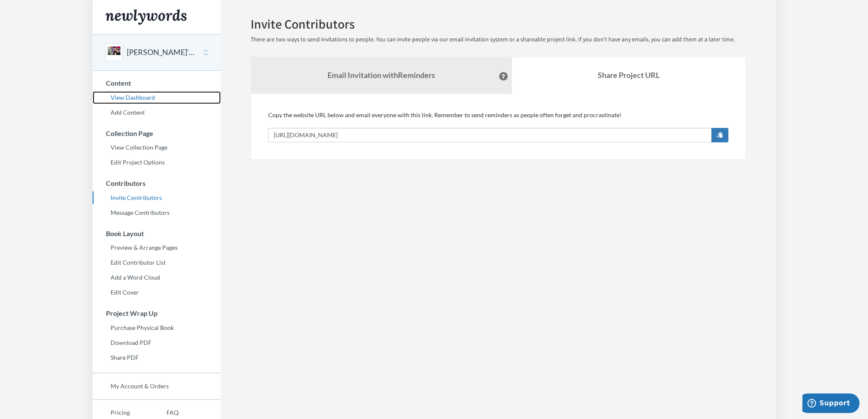 The width and height of the screenshot is (868, 419). What do you see at coordinates (156, 358) in the screenshot?
I see `a: Share PDF` at bounding box center [156, 358].